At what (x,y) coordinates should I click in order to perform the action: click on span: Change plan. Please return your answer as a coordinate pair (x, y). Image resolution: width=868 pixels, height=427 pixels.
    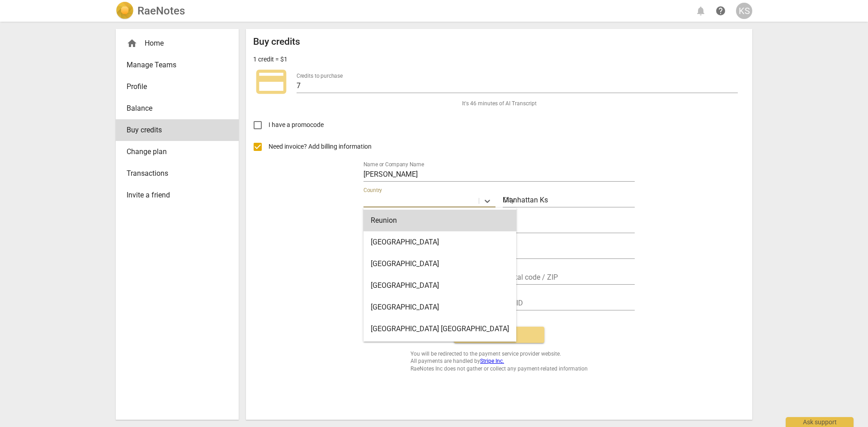
    Looking at the image, I should click on (173, 152).